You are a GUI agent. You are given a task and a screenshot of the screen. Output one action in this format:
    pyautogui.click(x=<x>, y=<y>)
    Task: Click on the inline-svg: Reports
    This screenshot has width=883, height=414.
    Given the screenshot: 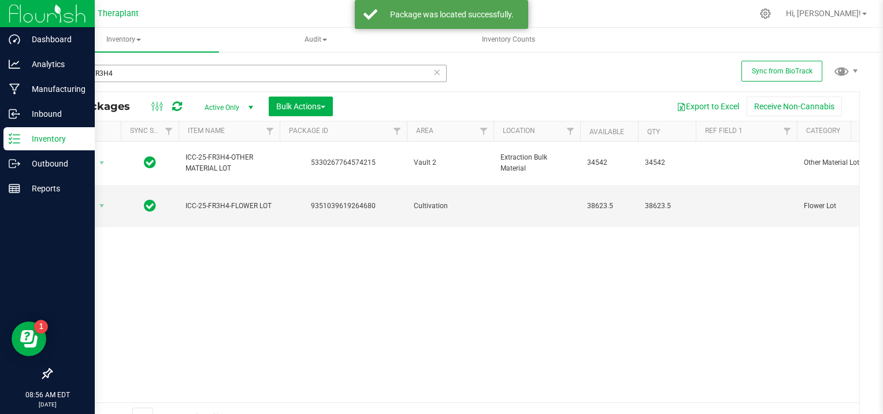 What is the action you would take?
    pyautogui.click(x=14, y=188)
    